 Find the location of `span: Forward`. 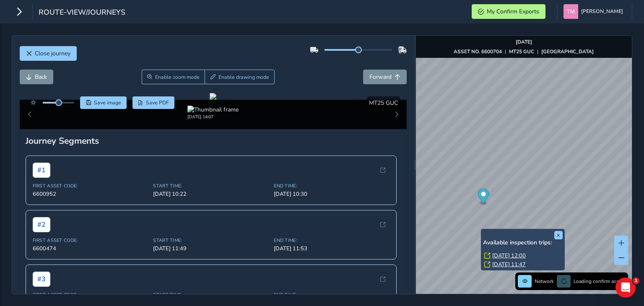

span: Forward is located at coordinates (380, 77).